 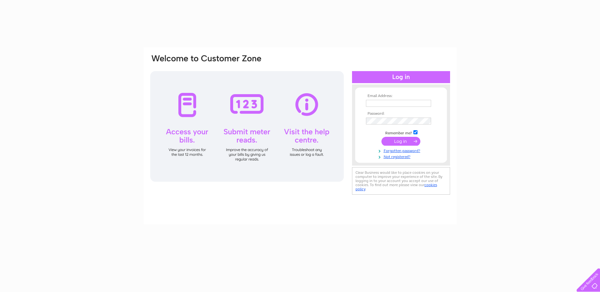 I want to click on a: cookies policy, so click(x=396, y=187).